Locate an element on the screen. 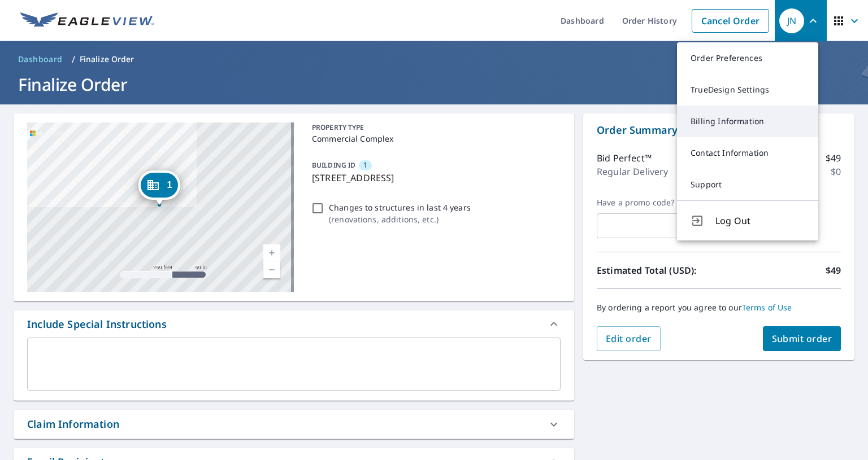 This screenshot has width=868, height=460. p: By ordering a report you agree to our is located at coordinates (719, 308).